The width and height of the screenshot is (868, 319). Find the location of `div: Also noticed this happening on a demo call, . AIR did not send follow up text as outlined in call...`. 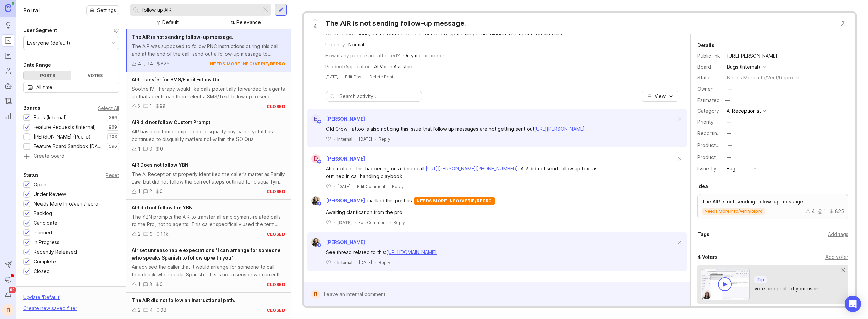

div: Also noticed this happening on a demo call, . AIR did not send follow up text as outlined in call... is located at coordinates (464, 172).